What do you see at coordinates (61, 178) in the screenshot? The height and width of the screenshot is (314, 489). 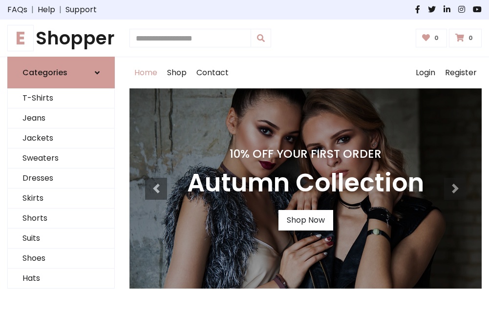 I see `a: Dresses` at bounding box center [61, 178].